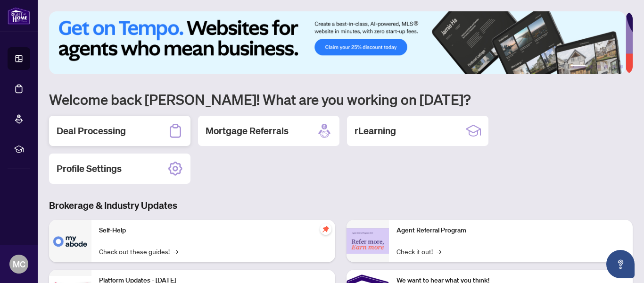  What do you see at coordinates (419, 251) in the screenshot?
I see `a: Check it out!→` at bounding box center [419, 251].